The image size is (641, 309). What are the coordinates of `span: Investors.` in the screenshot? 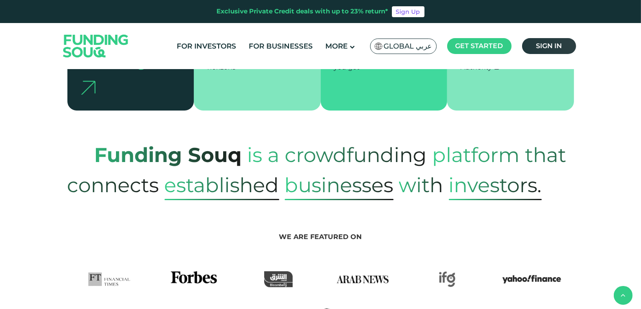 It's located at (495, 185).